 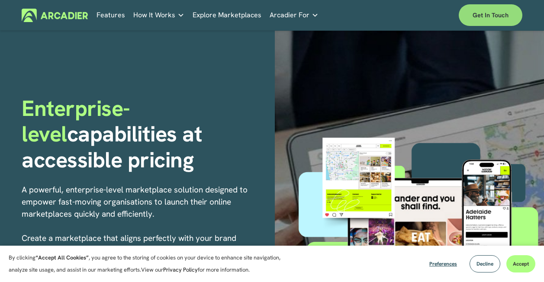 I want to click on span: How It Works, so click(x=154, y=15).